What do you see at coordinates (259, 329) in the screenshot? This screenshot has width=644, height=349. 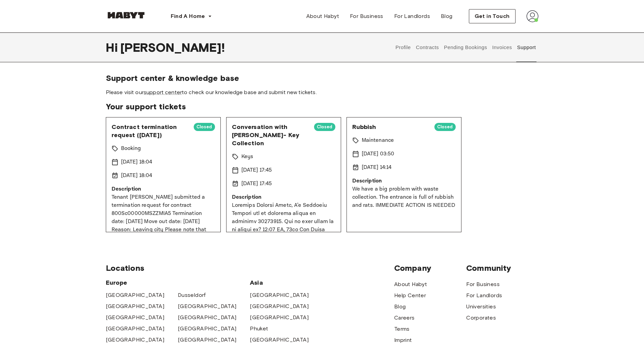 I see `a: Phuket` at bounding box center [259, 329].